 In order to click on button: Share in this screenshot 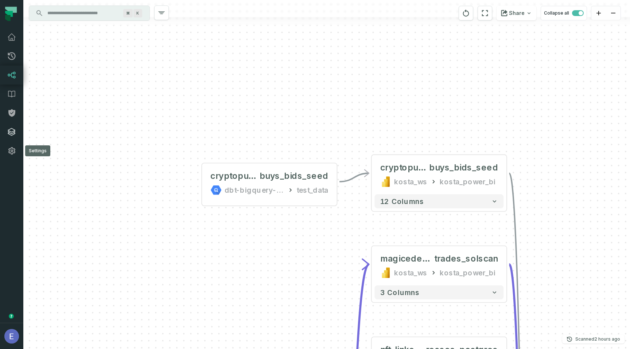, I will do `click(516, 13)`.